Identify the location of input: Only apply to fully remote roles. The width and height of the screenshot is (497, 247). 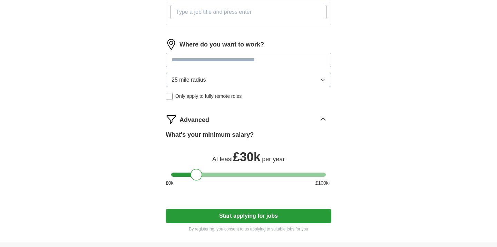
(169, 97).